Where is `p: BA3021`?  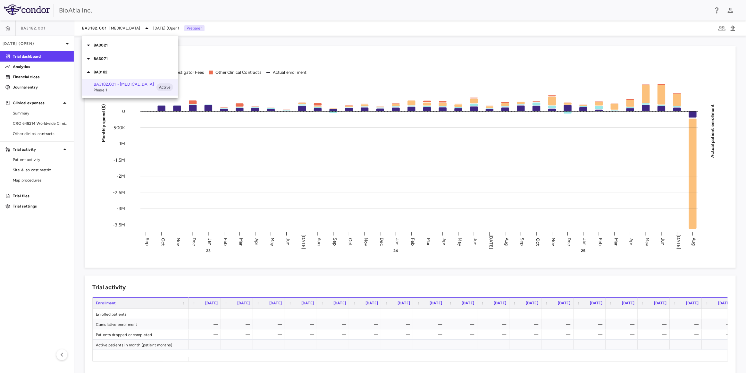 p: BA3021 is located at coordinates (136, 45).